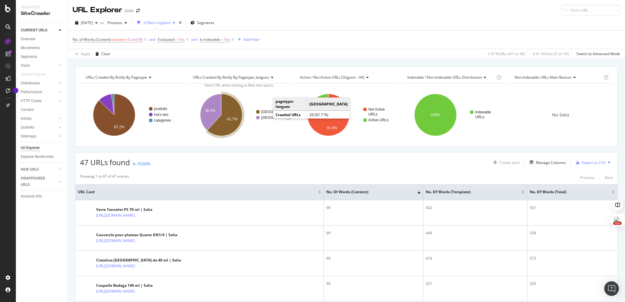  I want to click on div: Apply, so click(85, 54).